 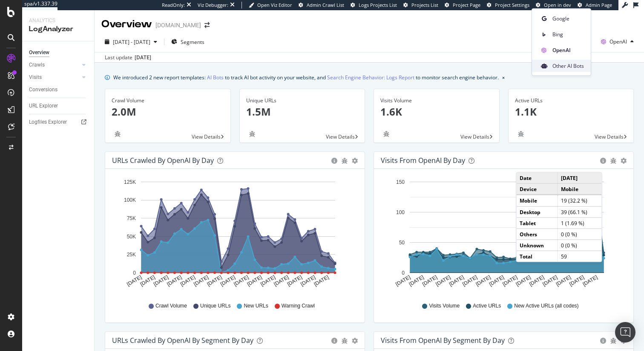 What do you see at coordinates (131, 237) in the screenshot?
I see `text: 50K` at bounding box center [131, 237].